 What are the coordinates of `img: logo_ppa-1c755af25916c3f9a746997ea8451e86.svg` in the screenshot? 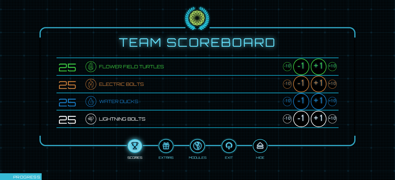 It's located at (197, 19).